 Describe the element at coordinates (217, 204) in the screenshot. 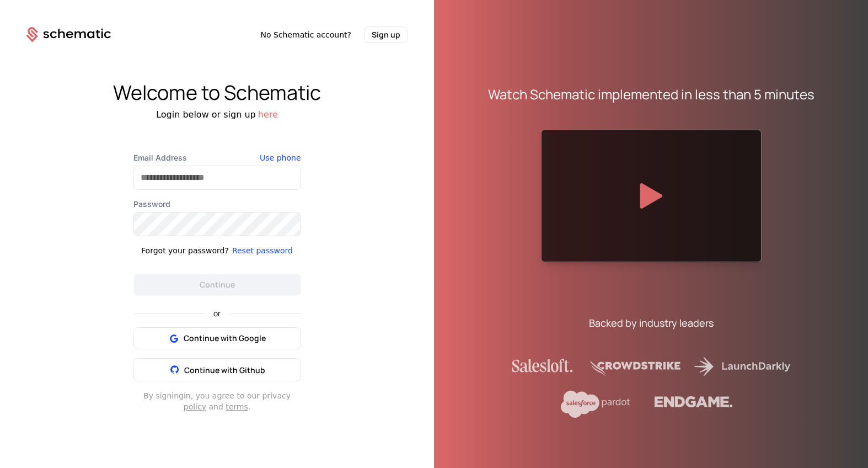

I see `label: Password` at that location.